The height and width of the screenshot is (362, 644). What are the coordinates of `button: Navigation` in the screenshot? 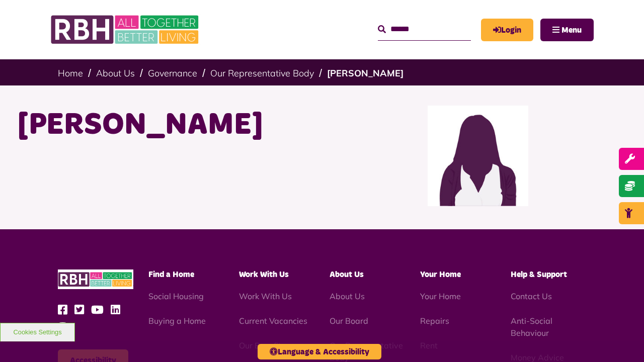 It's located at (567, 29).